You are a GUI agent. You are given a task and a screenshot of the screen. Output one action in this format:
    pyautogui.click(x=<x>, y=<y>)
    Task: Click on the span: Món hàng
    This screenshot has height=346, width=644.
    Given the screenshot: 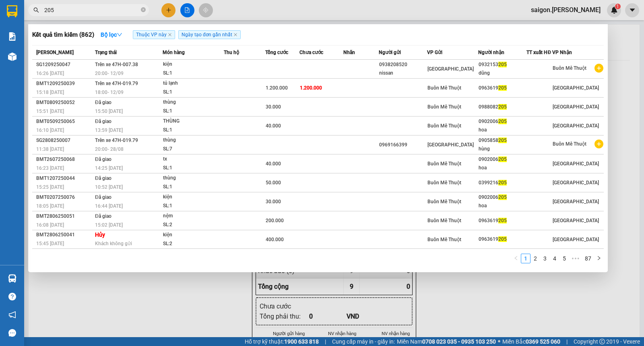 What is the action you would take?
    pyautogui.click(x=173, y=52)
    